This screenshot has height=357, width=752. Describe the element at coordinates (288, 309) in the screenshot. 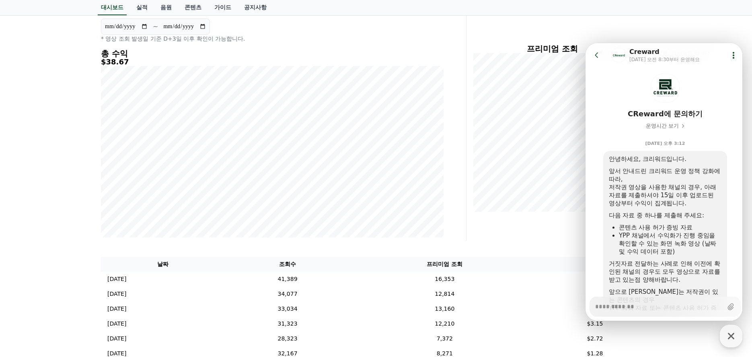

I see `td: 33,034` at that location.